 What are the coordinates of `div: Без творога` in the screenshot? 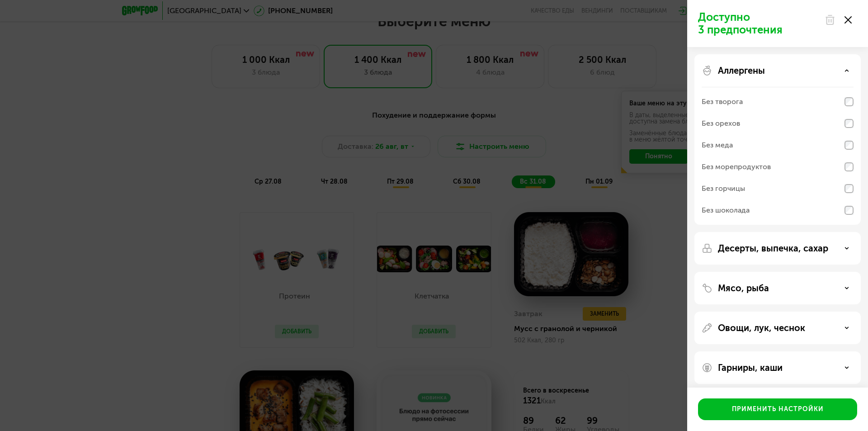 It's located at (722, 102).